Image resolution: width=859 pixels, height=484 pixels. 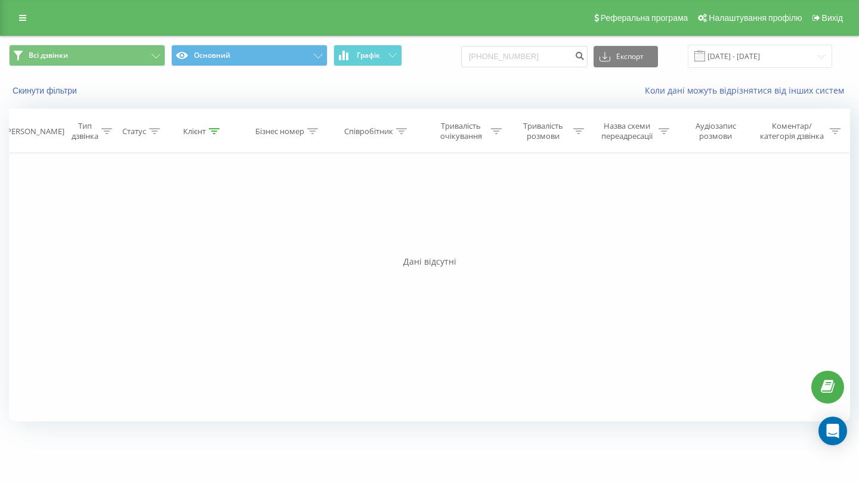 What do you see at coordinates (644, 18) in the screenshot?
I see `span: Реферальна програма` at bounding box center [644, 18].